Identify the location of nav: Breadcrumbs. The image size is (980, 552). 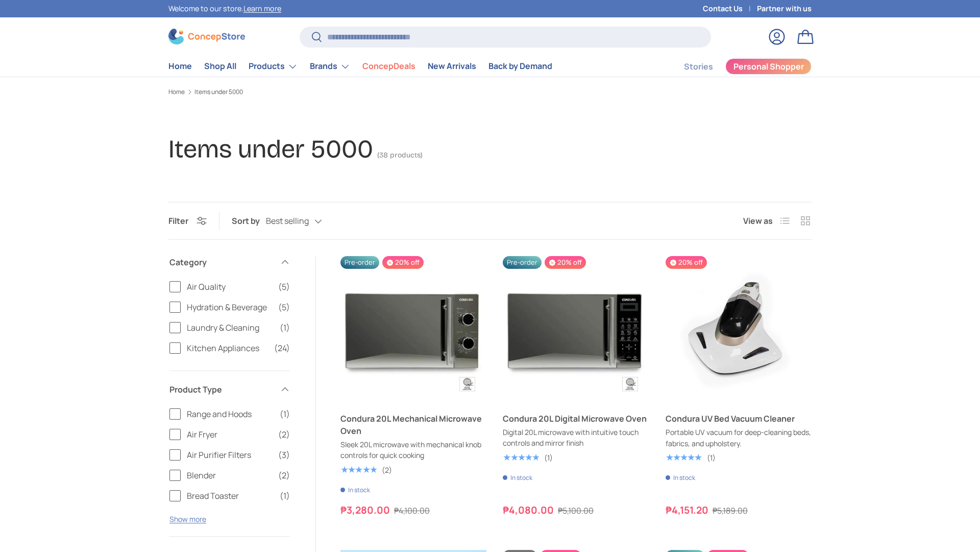
(490, 92).